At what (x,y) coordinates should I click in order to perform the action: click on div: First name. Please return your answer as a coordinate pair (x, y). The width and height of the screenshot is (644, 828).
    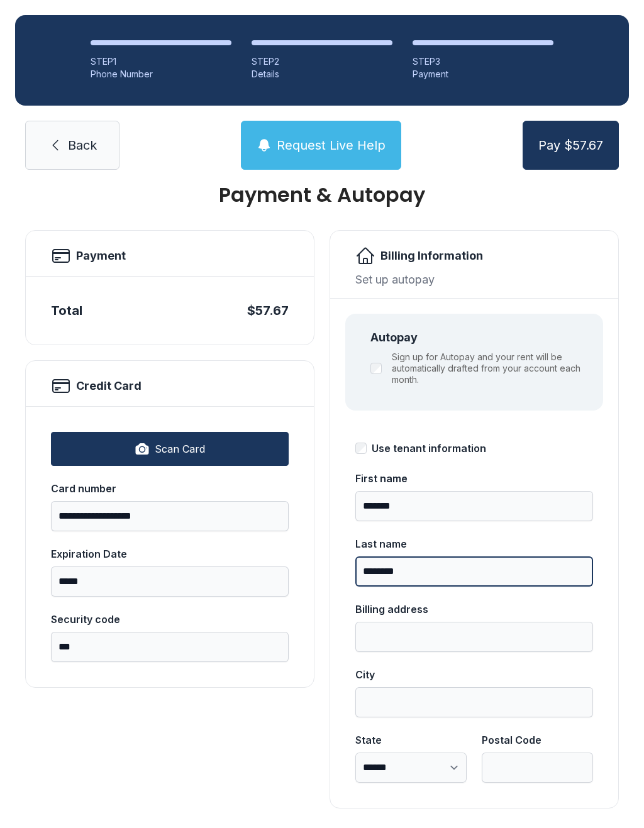
    Looking at the image, I should click on (474, 479).